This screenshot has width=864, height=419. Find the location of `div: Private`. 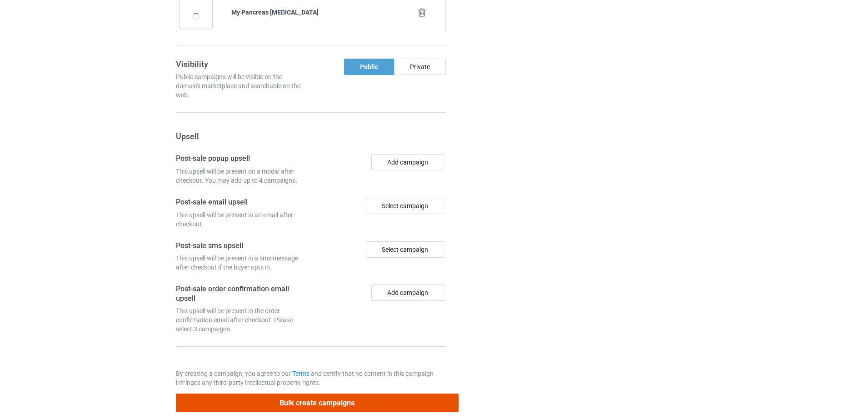

div: Private is located at coordinates (420, 67).